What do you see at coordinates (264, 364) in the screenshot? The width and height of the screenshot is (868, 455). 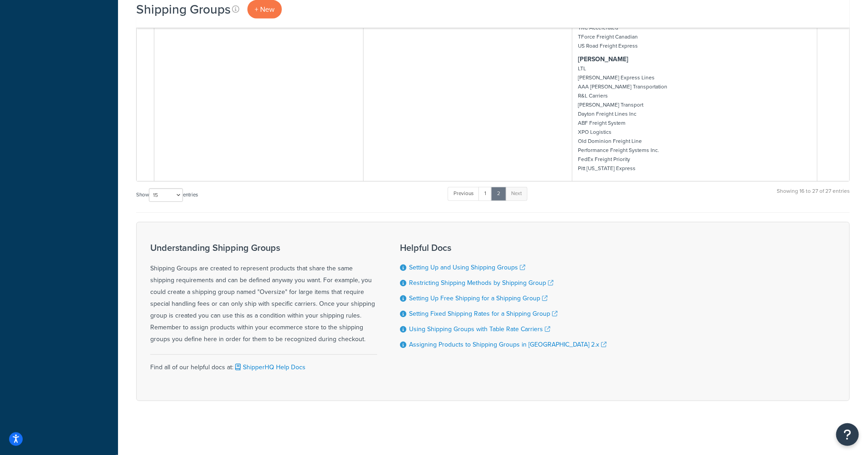 I see `div: Find all of our helpful docs at:` at bounding box center [264, 364].